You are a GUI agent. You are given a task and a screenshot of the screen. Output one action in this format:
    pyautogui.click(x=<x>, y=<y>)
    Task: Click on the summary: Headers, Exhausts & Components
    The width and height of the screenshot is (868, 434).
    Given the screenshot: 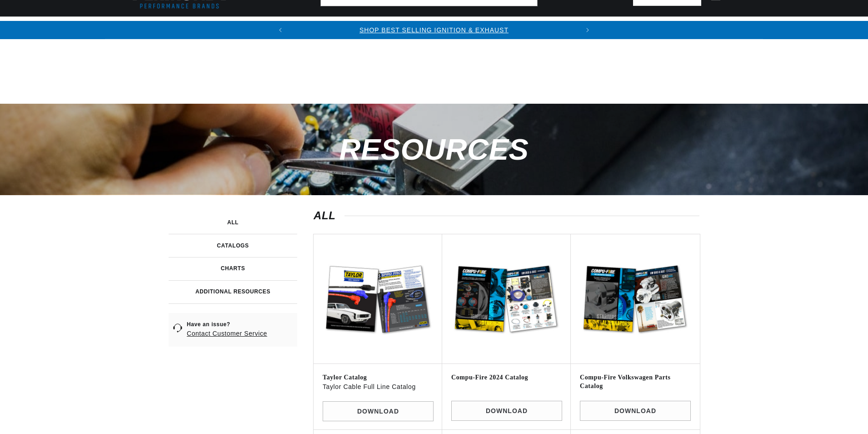 What is the action you would take?
    pyautogui.click(x=405, y=27)
    